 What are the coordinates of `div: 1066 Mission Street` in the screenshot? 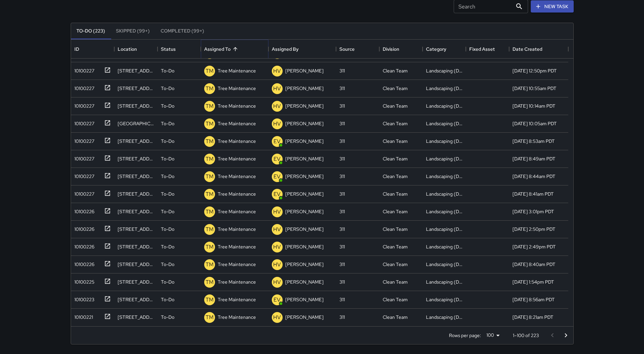 It's located at (136, 212).